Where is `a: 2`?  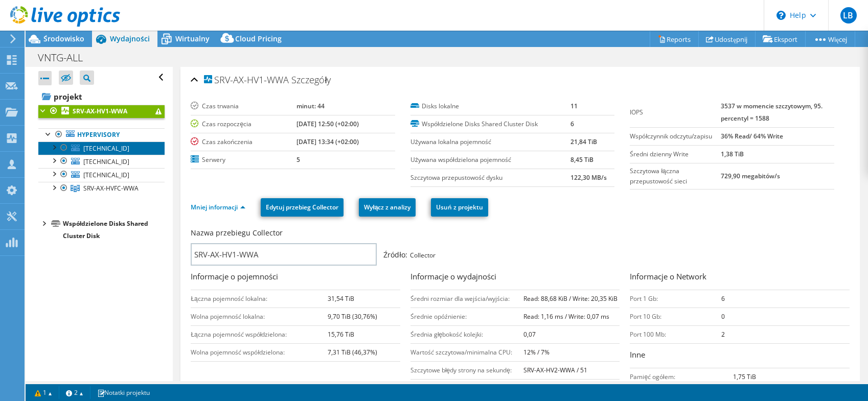 a: 2 is located at coordinates (75, 393).